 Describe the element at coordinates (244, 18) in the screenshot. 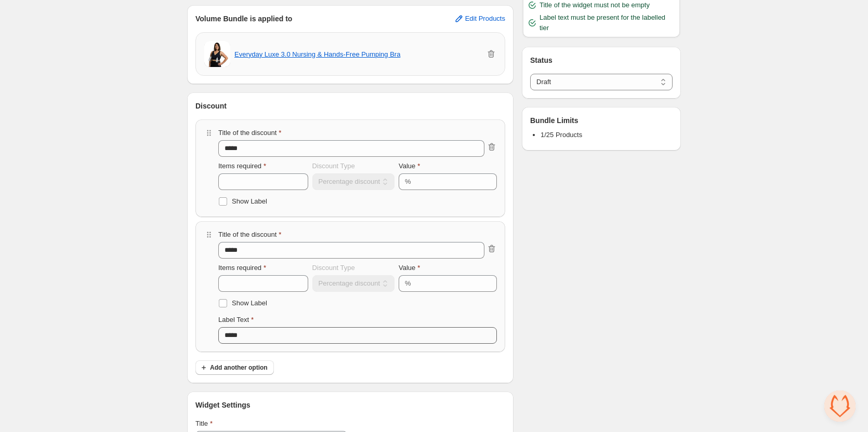

I see `h3: Volume Bundle is applied to` at that location.